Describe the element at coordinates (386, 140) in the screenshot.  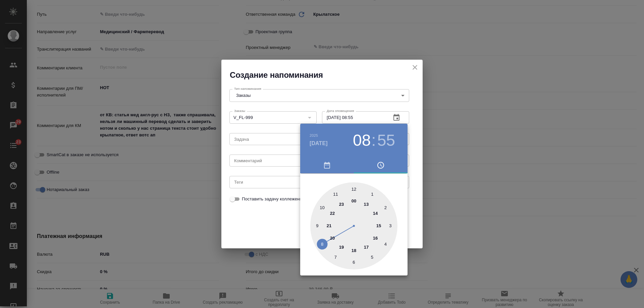
I see `h3: 55` at that location.